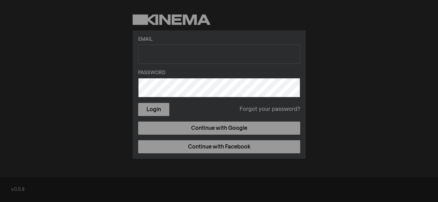  Describe the element at coordinates (219, 73) in the screenshot. I see `label: Password` at that location.